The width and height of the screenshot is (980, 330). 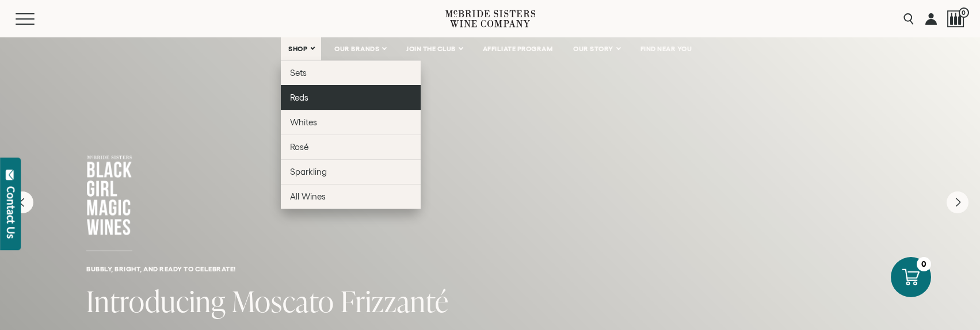 I want to click on button: Mobile Menu Trigger, so click(x=36, y=19).